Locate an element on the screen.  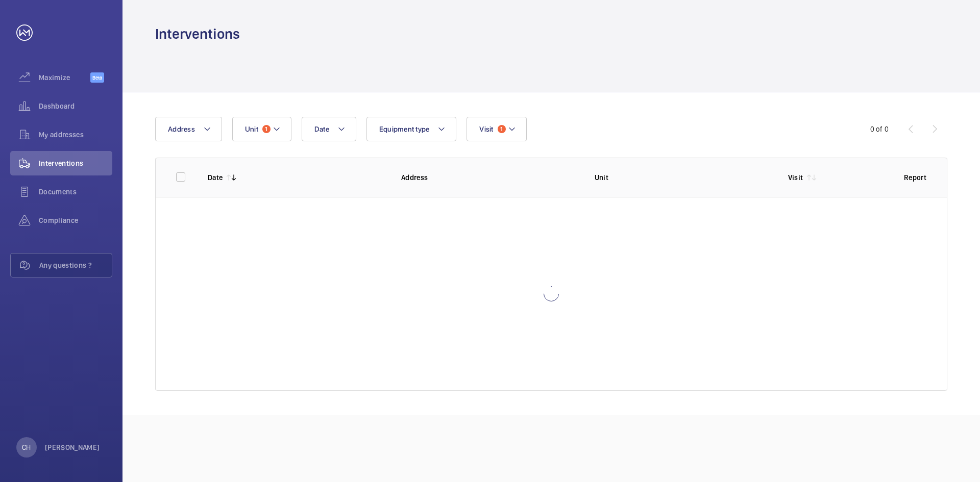
span: Unit is located at coordinates (251, 130).